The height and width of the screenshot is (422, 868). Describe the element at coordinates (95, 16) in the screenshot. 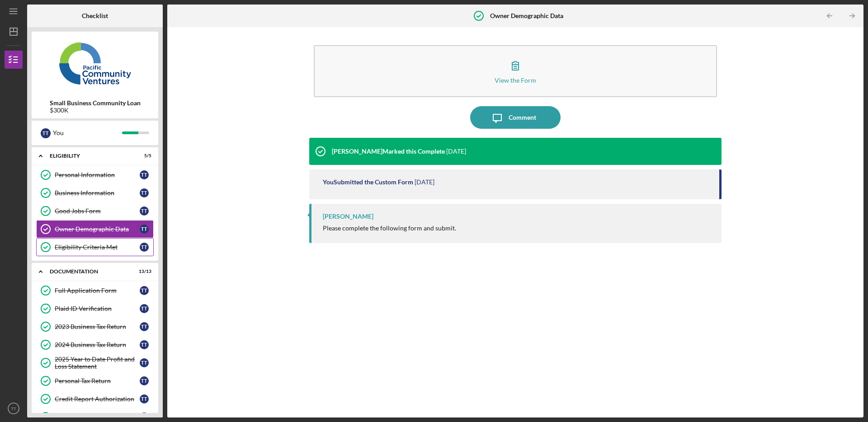

I see `b: Checklist` at that location.